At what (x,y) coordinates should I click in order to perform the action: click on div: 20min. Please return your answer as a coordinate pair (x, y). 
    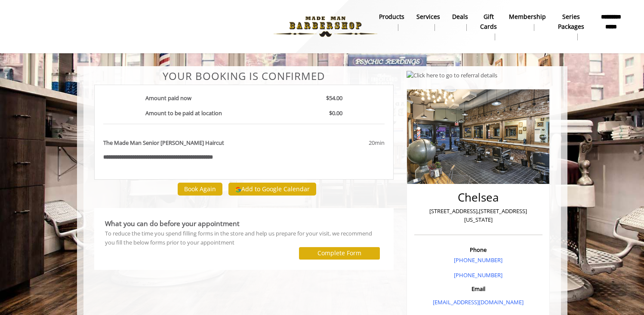
    Looking at the image, I should click on (342, 143).